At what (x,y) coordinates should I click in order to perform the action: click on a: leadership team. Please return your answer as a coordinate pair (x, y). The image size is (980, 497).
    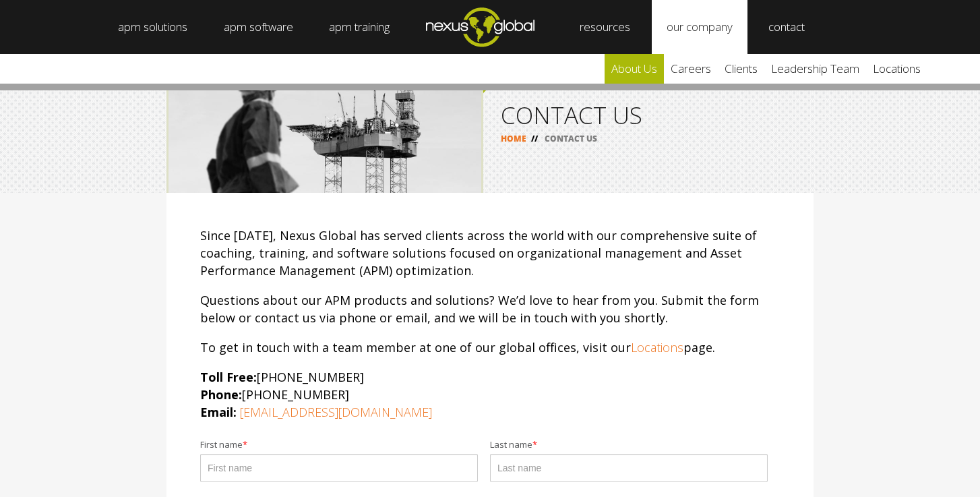
    Looking at the image, I should click on (815, 69).